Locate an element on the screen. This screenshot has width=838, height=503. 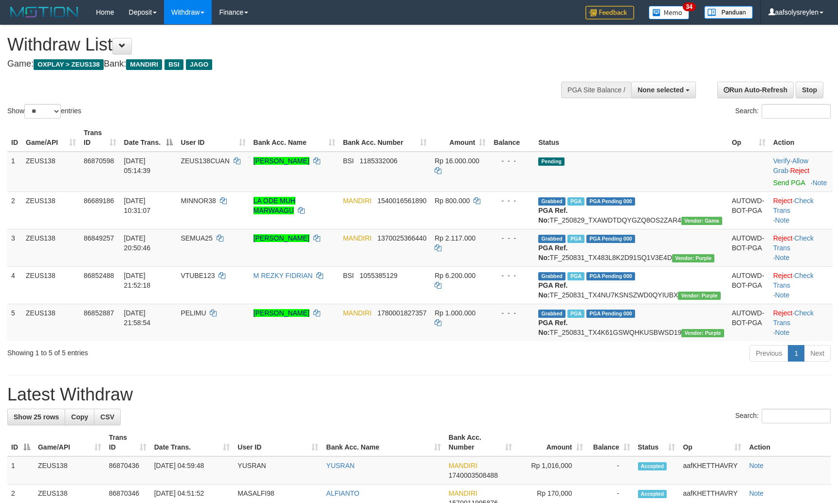
img: Button%20Memo.svg is located at coordinates (669, 13).